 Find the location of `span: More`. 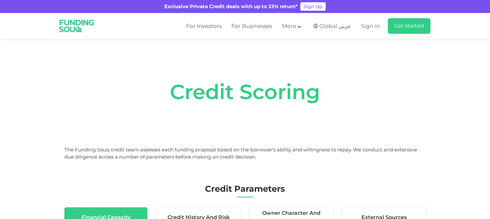

span: More is located at coordinates (289, 26).